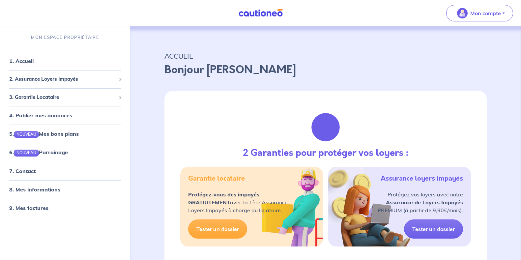  What do you see at coordinates (22, 171) in the screenshot?
I see `a: 7. Contact` at bounding box center [22, 171].